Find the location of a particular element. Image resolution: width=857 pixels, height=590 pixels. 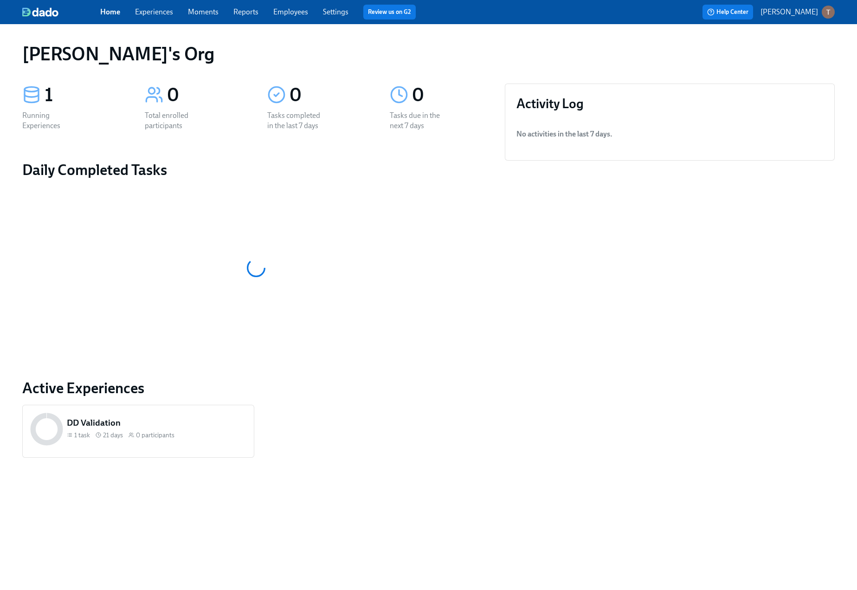

div: Tasks due in the next 7 days is located at coordinates (419, 121).